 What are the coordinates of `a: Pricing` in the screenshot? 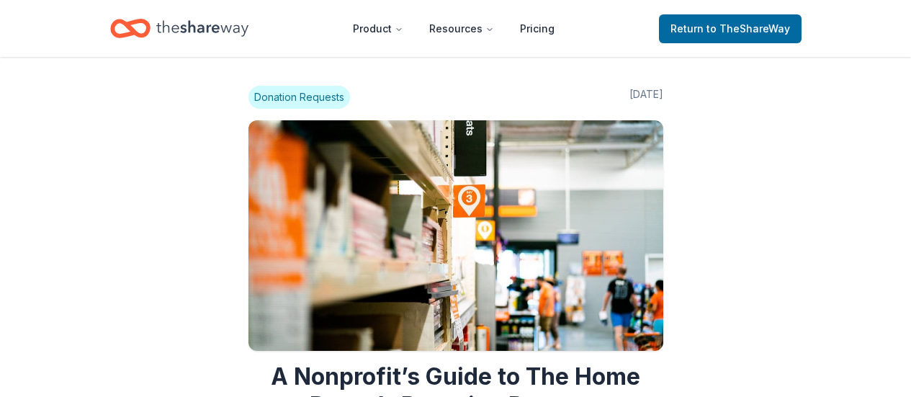 It's located at (537, 29).